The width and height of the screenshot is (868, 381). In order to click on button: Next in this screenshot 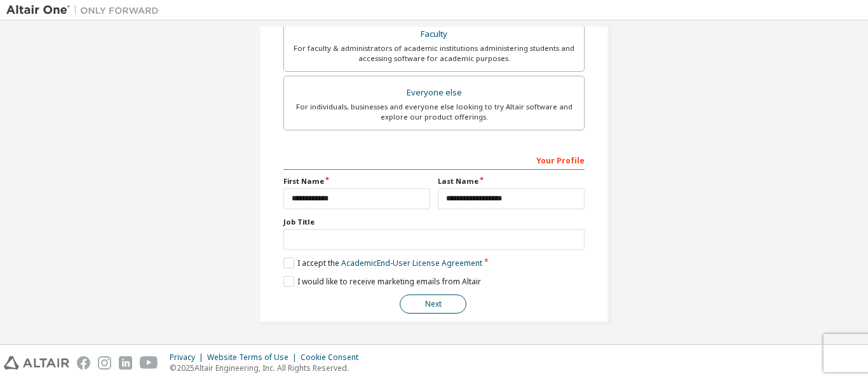, I will do `click(433, 304)`.